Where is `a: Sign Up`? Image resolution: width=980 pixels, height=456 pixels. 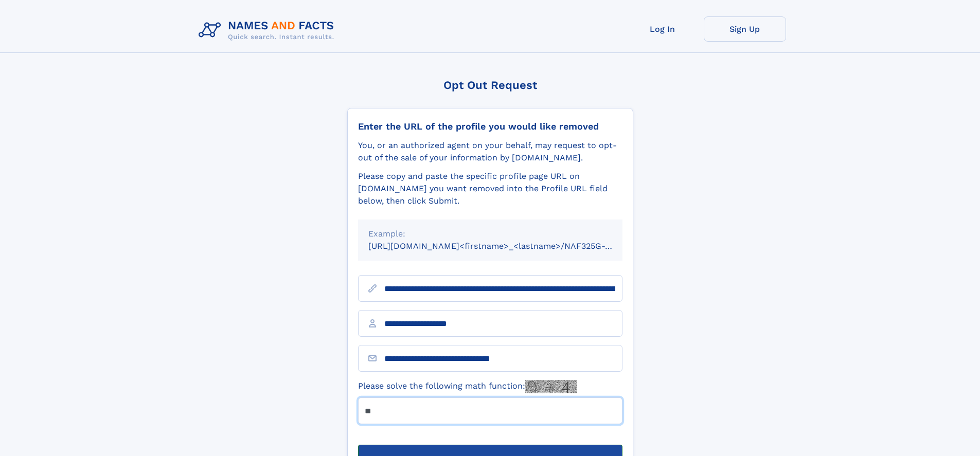 a: Sign Up is located at coordinates (746, 29).